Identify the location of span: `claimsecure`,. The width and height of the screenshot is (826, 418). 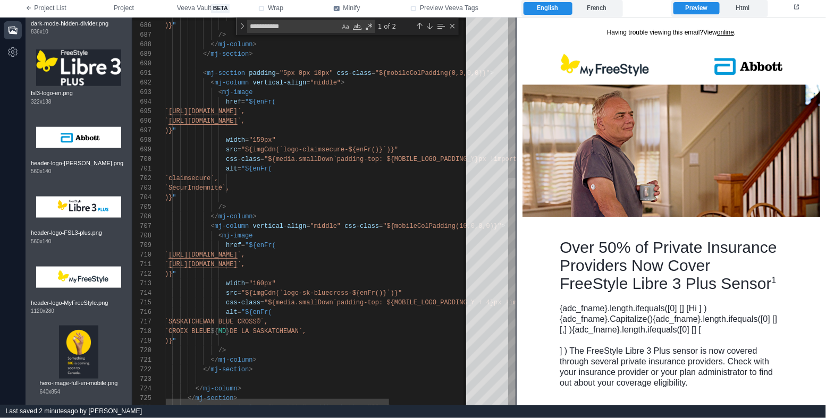
(191, 179).